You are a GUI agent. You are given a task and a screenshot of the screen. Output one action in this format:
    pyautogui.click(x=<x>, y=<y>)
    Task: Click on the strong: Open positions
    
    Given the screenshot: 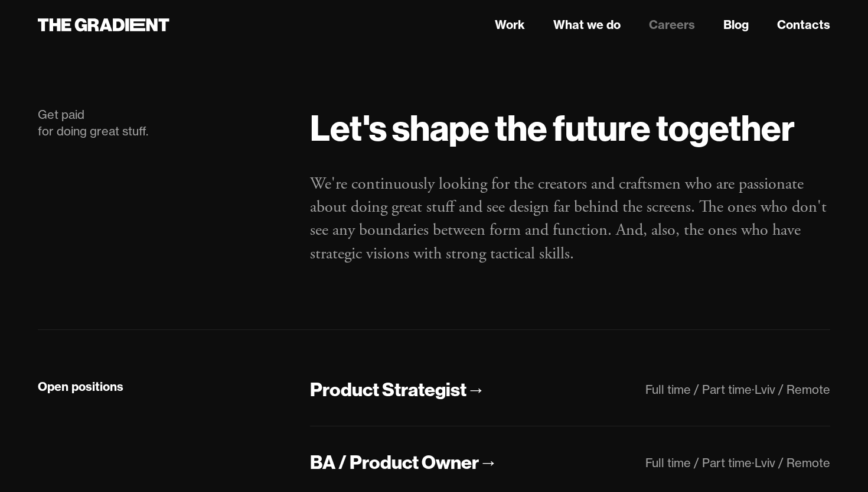 What is the action you would take?
    pyautogui.click(x=80, y=386)
    